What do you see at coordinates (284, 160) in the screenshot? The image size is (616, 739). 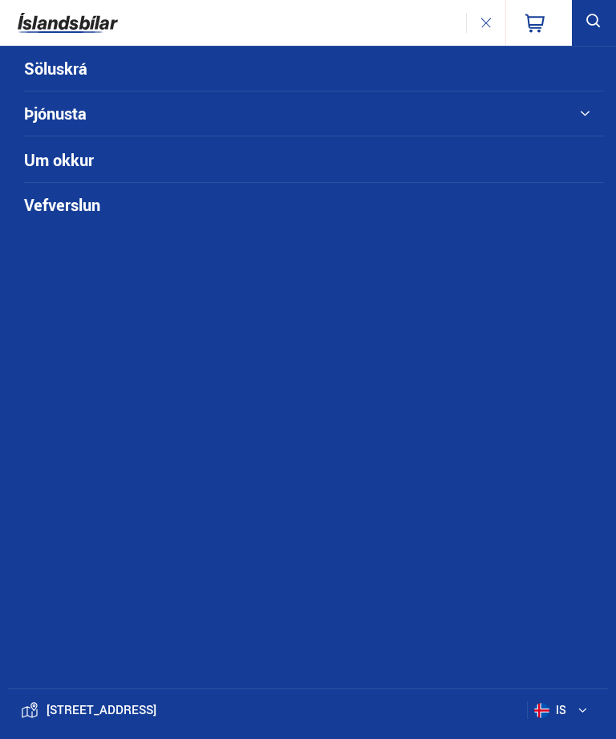 I see `a: Um okkur` at bounding box center [284, 160].